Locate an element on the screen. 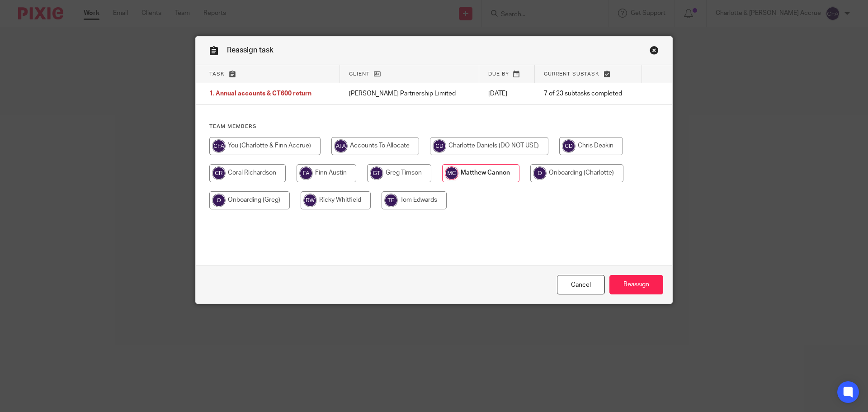  span: Current subtask is located at coordinates (572, 74).